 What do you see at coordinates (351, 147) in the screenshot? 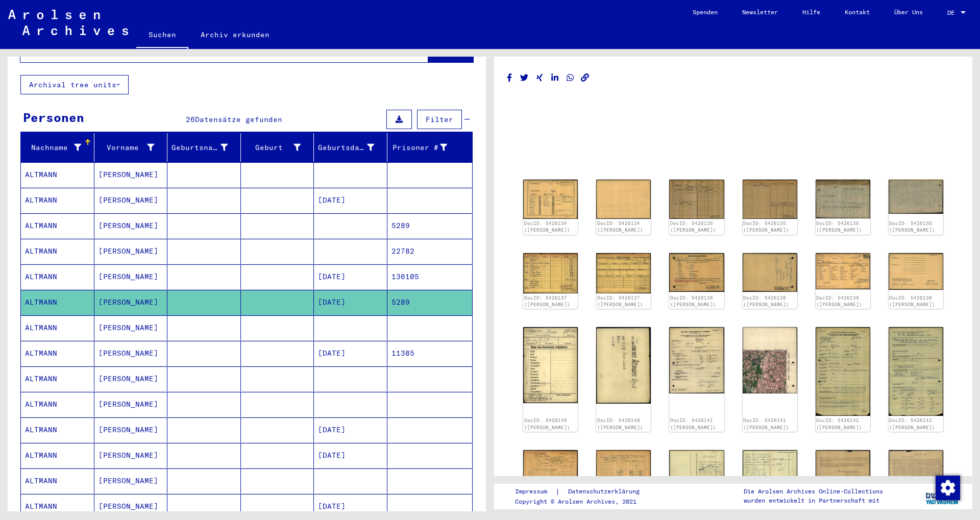
I see `mat-header-cell: Geburtsdatum` at bounding box center [351, 147].